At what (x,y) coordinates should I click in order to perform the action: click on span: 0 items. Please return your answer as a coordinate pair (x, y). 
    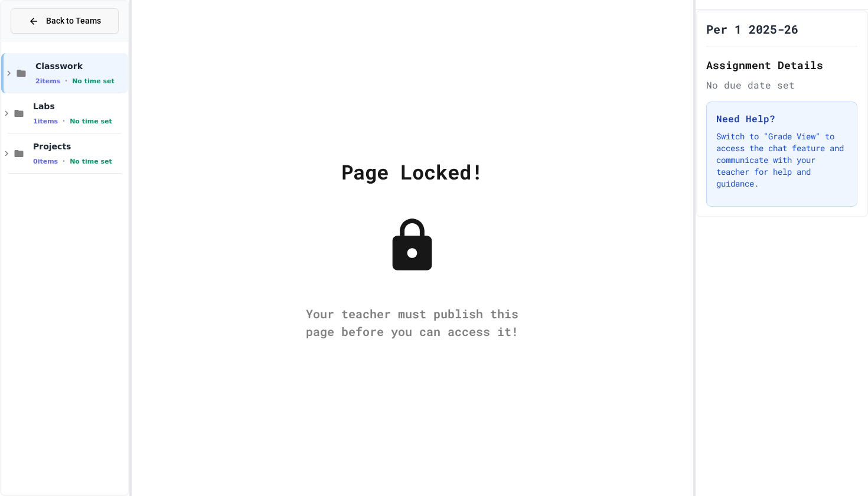
    Looking at the image, I should click on (46, 161).